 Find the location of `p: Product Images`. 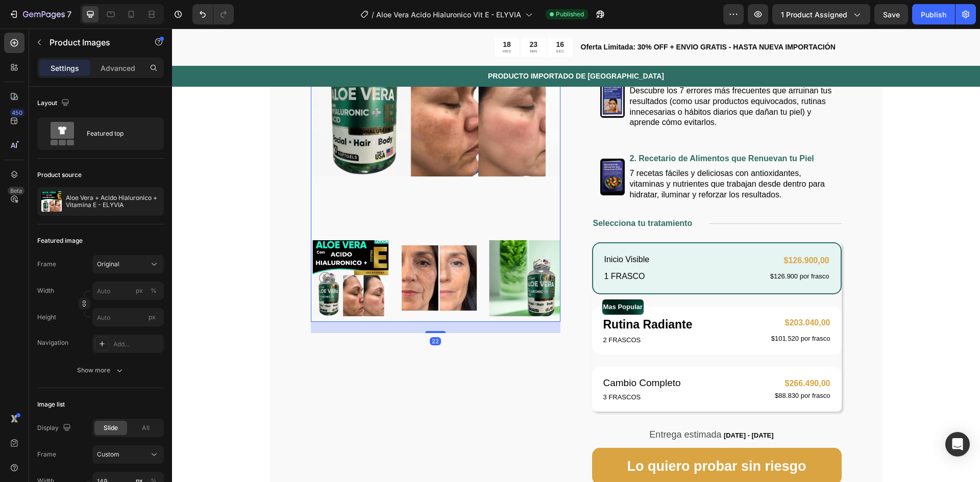

p: Product Images is located at coordinates (93, 42).